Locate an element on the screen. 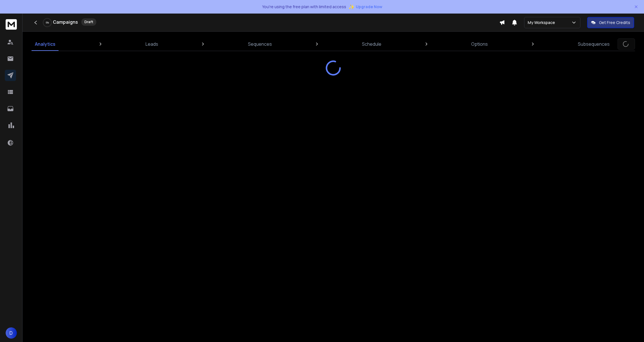 The width and height of the screenshot is (644, 342). p: You're using the free plan with limited access is located at coordinates (304, 7).